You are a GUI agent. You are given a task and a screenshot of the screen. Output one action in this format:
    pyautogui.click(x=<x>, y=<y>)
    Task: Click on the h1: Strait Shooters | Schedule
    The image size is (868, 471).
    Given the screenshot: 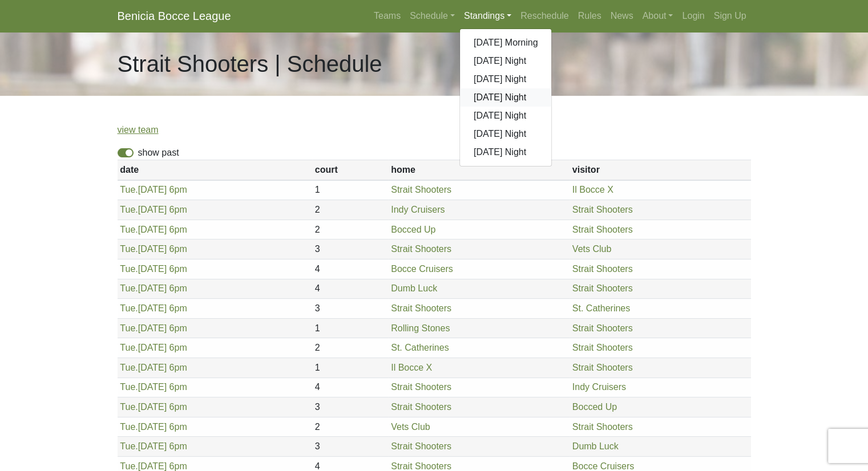 What is the action you would take?
    pyautogui.click(x=250, y=64)
    